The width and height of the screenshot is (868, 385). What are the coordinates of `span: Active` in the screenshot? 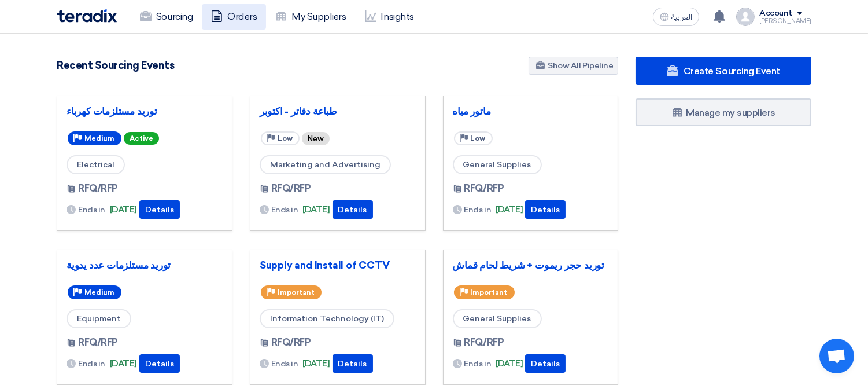 It's located at (141, 138).